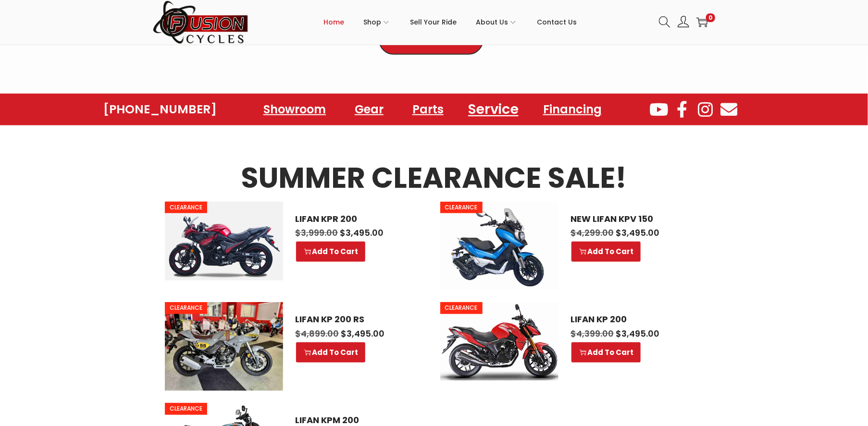 This screenshot has width=868, height=426. Describe the element at coordinates (630, 320) in the screenshot. I see `a: LIFAN KP 200` at that location.